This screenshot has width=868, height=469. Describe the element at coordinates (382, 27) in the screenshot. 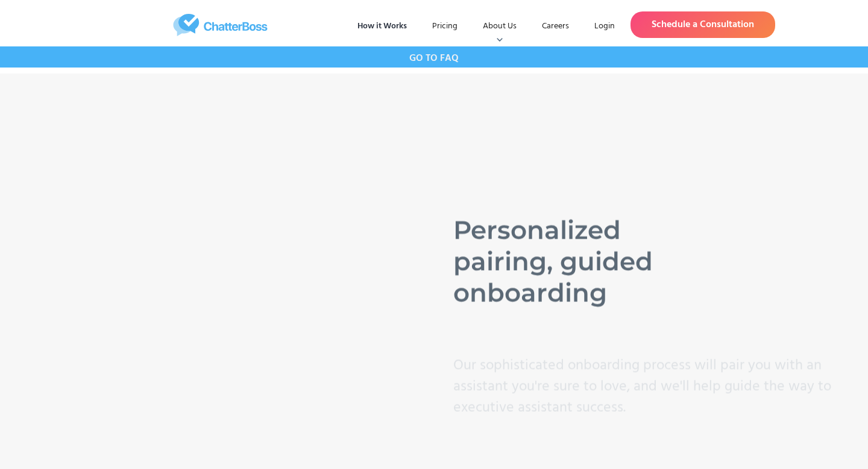

I see `a: How it Works` at that location.